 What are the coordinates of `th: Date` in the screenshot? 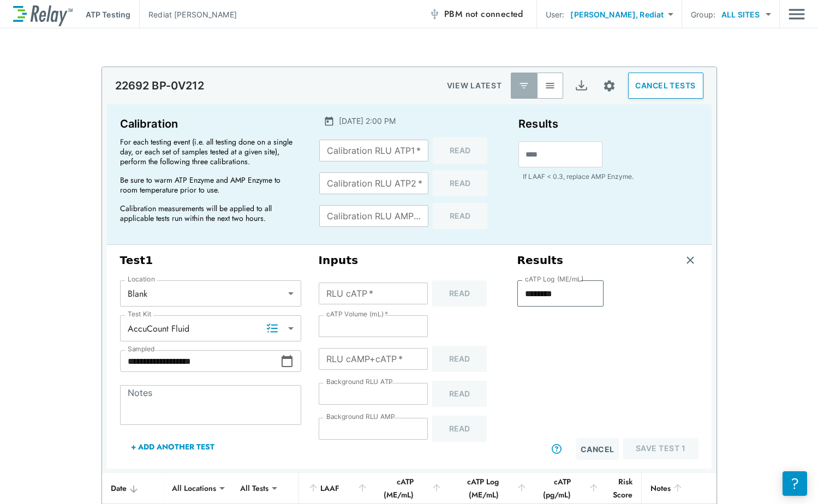 It's located at (133, 488).